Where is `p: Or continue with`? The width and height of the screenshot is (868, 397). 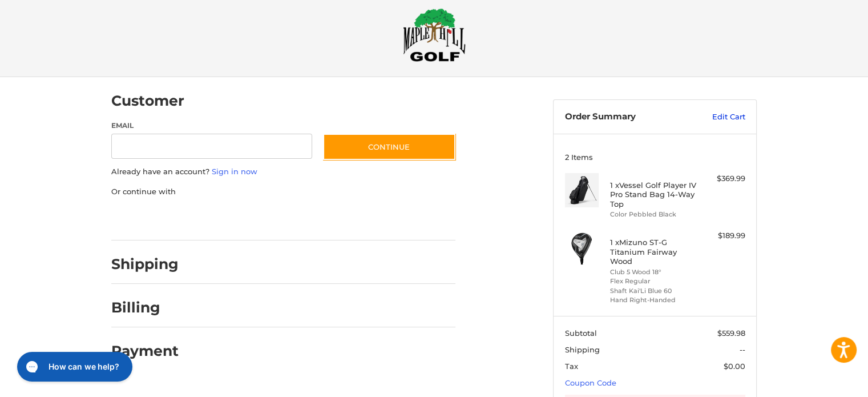 p: Or continue with is located at coordinates (283, 192).